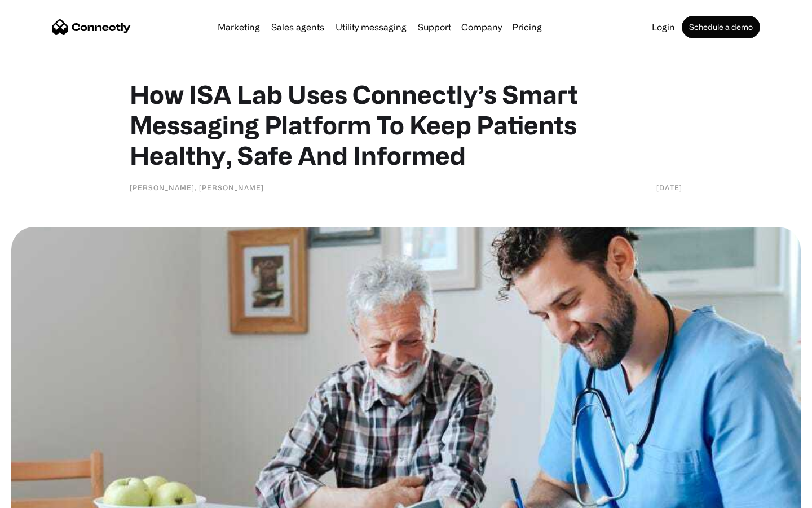 The width and height of the screenshot is (812, 508). I want to click on a: Pricing, so click(527, 27).